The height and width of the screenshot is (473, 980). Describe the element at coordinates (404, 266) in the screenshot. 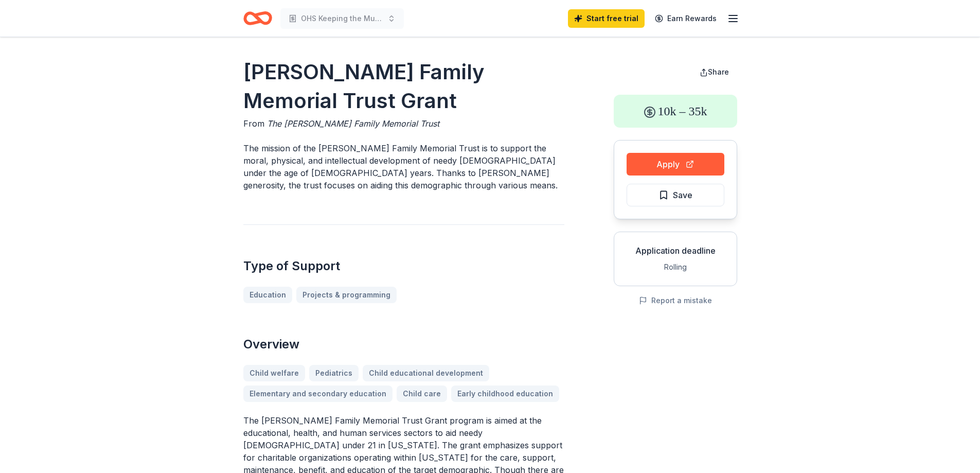

I see `h2: Type of Support` at that location.